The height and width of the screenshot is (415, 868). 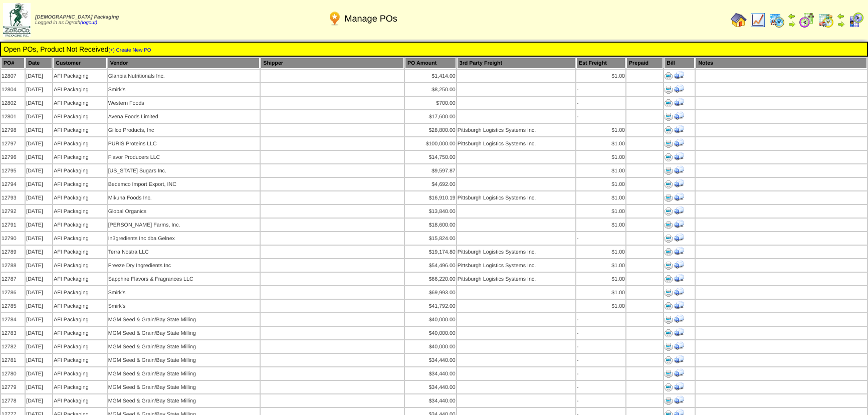 I want to click on img: calendarblend.gif, so click(x=807, y=20).